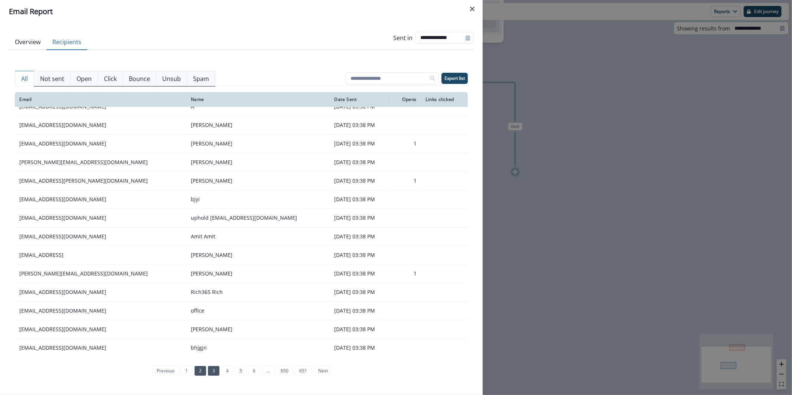 The image size is (792, 395). I want to click on p: Sent in, so click(403, 38).